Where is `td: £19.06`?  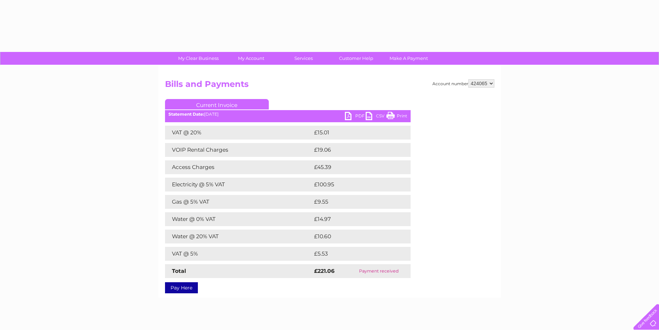 td: £19.06 is located at coordinates (354, 150).